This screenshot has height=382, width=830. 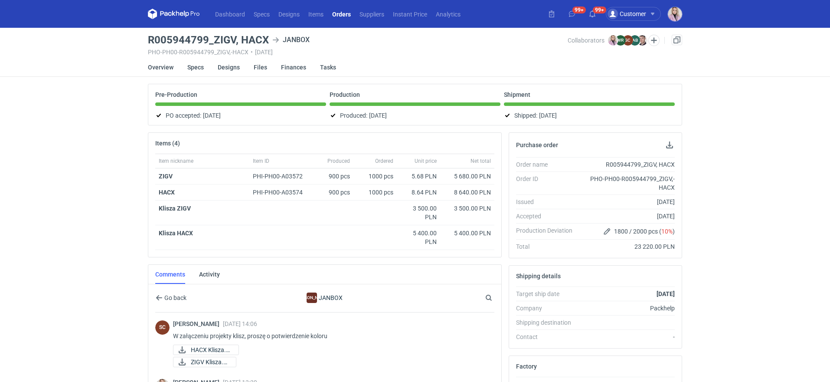 What do you see at coordinates (677, 40) in the screenshot?
I see `a: Duplicate` at bounding box center [677, 40].